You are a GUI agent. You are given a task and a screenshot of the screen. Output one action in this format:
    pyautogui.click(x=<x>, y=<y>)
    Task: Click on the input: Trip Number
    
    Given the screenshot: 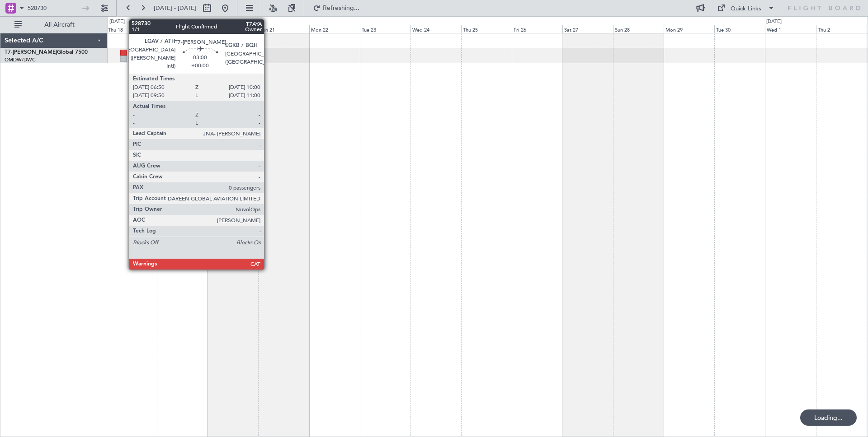 What is the action you would take?
    pyautogui.click(x=52, y=8)
    